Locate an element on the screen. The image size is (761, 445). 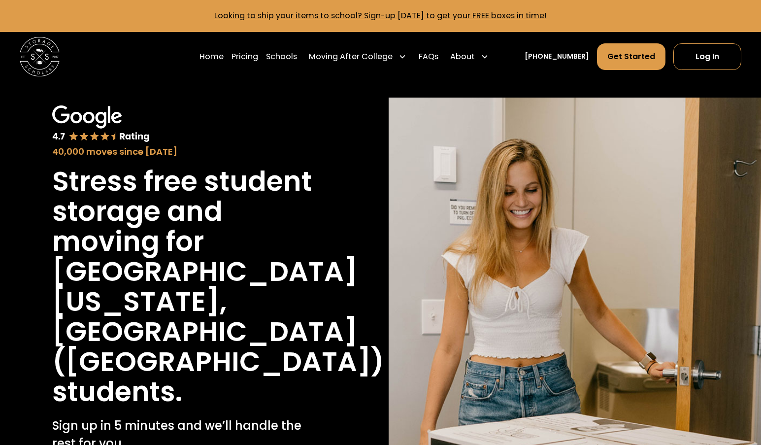
img: Google 4.7 star rating is located at coordinates (101, 124).